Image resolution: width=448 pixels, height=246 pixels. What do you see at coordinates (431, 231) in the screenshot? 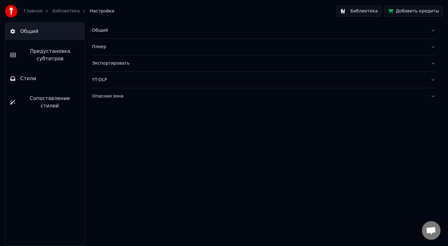
I see `div: Відкритий чат` at bounding box center [431, 231].